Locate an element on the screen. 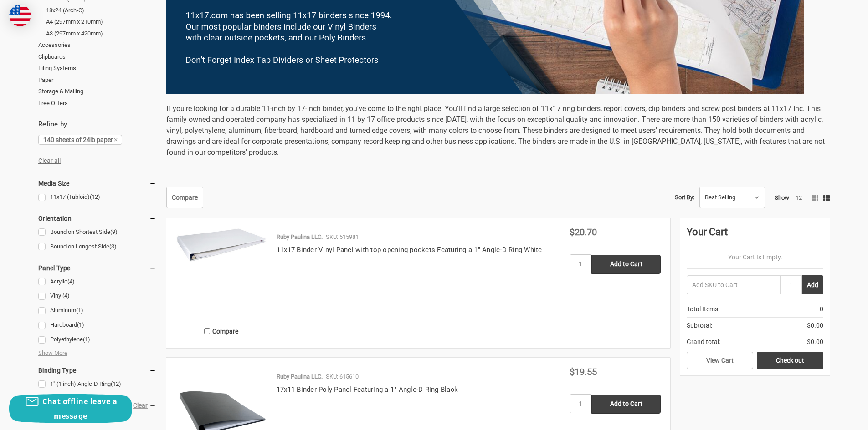 The width and height of the screenshot is (868, 430). h5: Panel Type is located at coordinates (97, 268).